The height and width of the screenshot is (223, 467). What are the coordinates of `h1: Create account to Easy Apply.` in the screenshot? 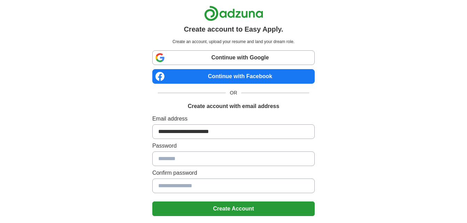 It's located at (234, 29).